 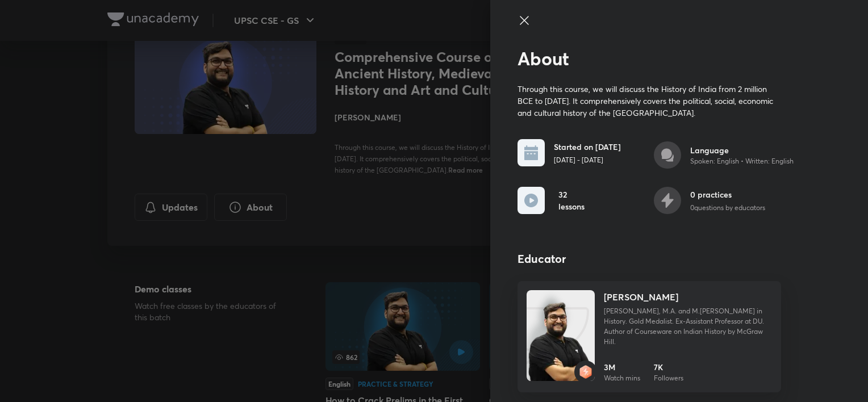 What do you see at coordinates (742, 150) in the screenshot?
I see `h6: Language` at bounding box center [742, 150].